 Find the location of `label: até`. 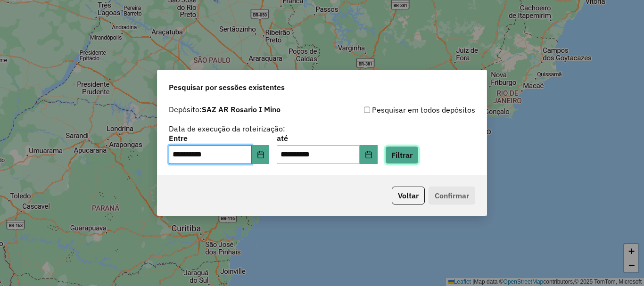

label: até is located at coordinates (326, 138).